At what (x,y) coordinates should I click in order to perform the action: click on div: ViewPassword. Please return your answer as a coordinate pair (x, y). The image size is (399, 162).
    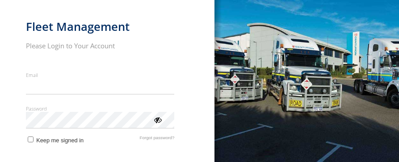
    Looking at the image, I should click on (157, 119).